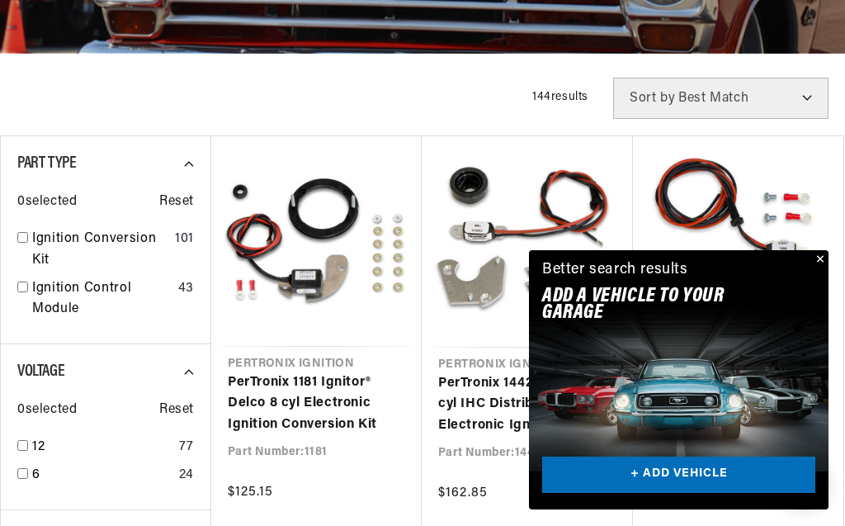 This screenshot has height=526, width=845. Describe the element at coordinates (100, 249) in the screenshot. I see `a: Ignition Conversion Kit` at that location.